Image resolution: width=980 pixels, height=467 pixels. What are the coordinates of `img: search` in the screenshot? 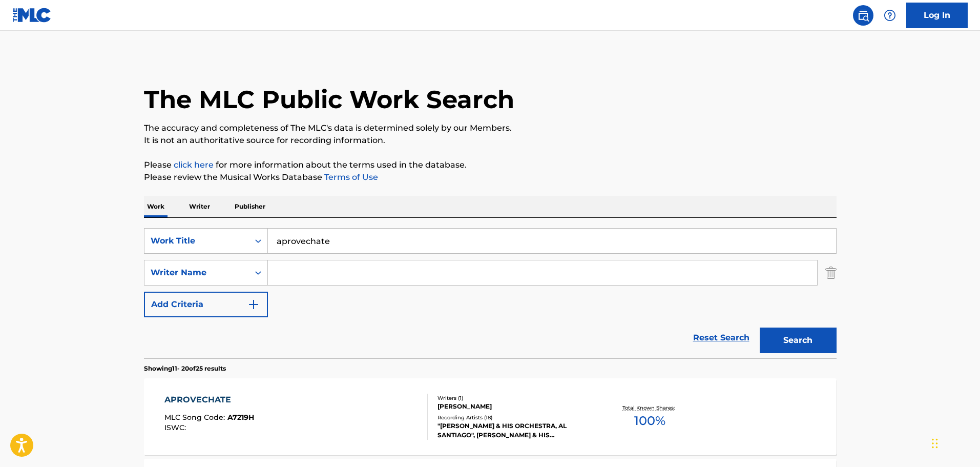 It's located at (864, 16).